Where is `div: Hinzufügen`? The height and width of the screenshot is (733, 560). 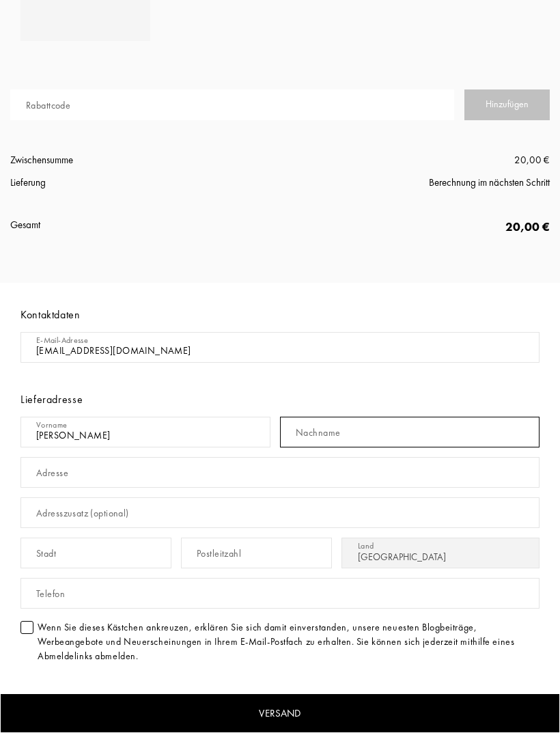 div: Hinzufügen is located at coordinates (507, 104).